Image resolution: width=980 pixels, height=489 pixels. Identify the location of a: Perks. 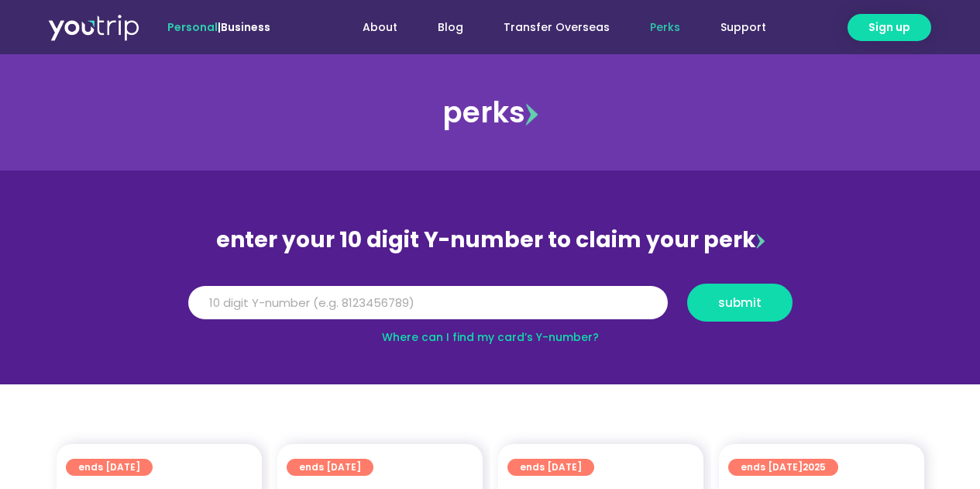
(665, 27).